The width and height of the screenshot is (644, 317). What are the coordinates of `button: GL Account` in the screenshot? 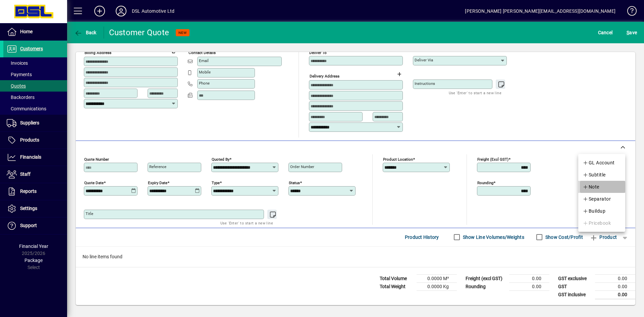 It's located at (602, 163).